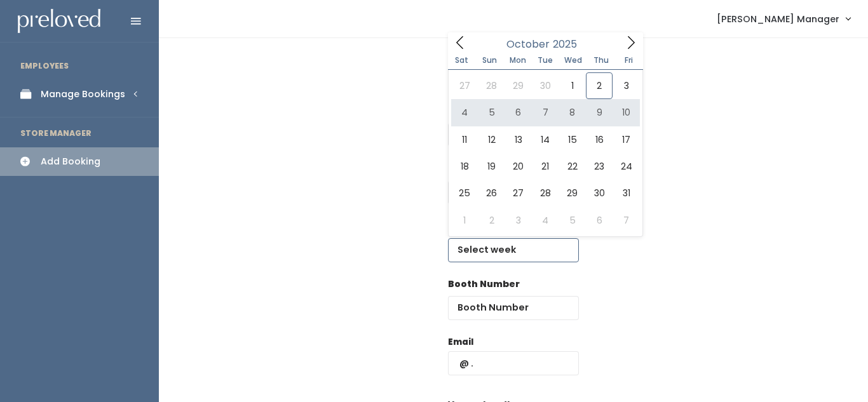  What do you see at coordinates (491, 140) in the screenshot?
I see `span: October 12, 2025` at bounding box center [491, 140].